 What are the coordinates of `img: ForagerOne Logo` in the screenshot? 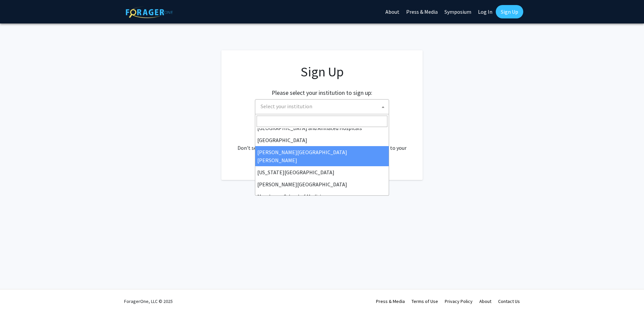 It's located at (149, 12).